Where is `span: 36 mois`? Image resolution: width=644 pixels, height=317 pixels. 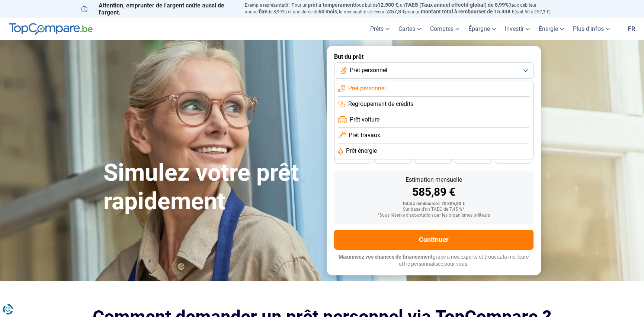
span: 36 mois is located at coordinates (433, 158).